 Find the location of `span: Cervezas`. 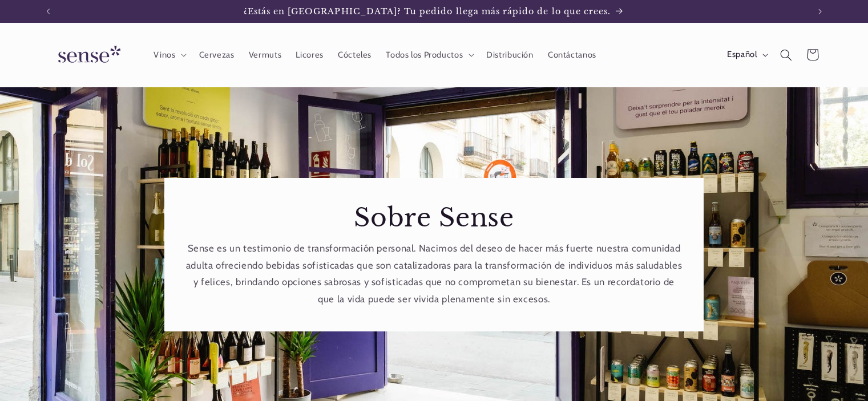

span: Cervezas is located at coordinates (217, 55).